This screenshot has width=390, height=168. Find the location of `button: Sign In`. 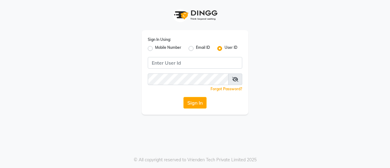

button: Sign In is located at coordinates (195, 103).